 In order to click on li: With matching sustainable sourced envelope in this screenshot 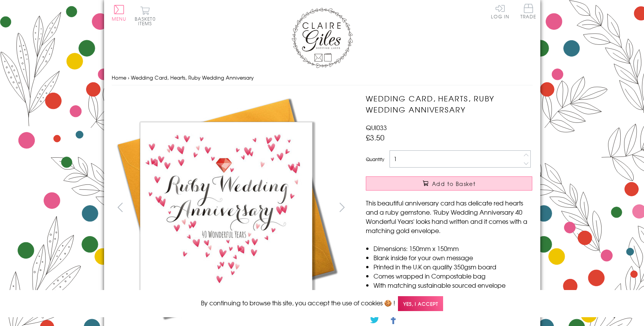, I will do `click(453, 285)`.